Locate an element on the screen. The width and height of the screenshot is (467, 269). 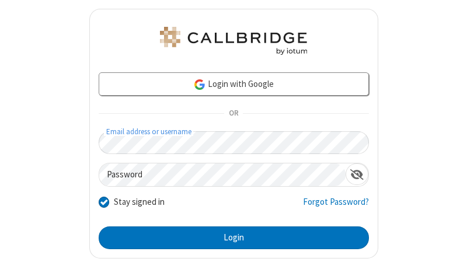
img: google-icon.png is located at coordinates (200, 85).